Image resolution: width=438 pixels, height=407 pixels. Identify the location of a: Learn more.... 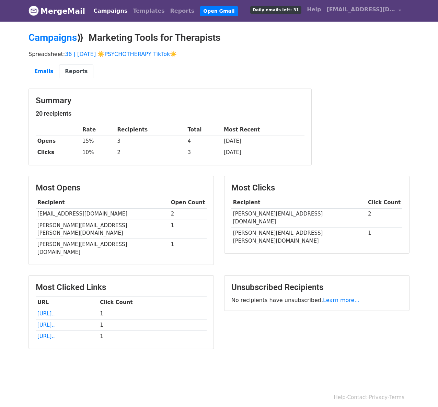
(341, 300).